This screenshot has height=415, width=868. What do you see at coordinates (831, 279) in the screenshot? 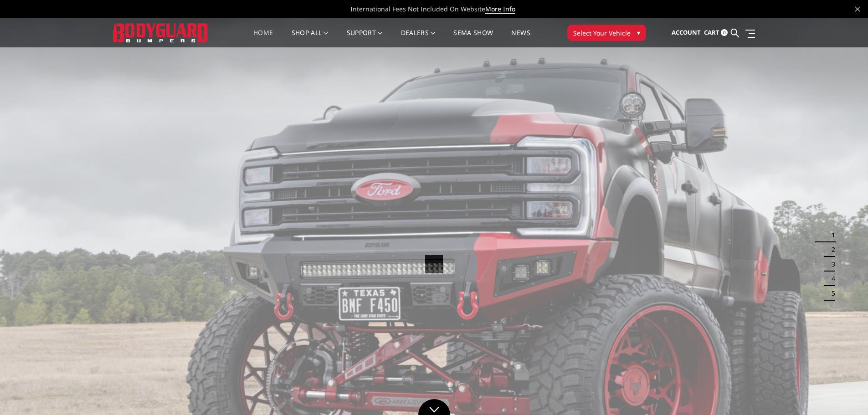
I see `button: 4 of 5` at bounding box center [831, 279].